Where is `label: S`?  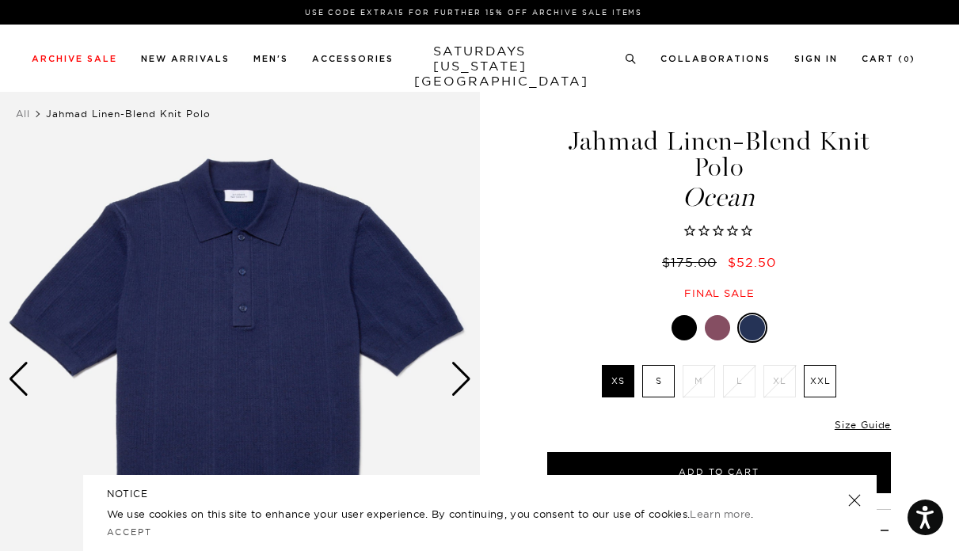
label: S is located at coordinates (658, 381).